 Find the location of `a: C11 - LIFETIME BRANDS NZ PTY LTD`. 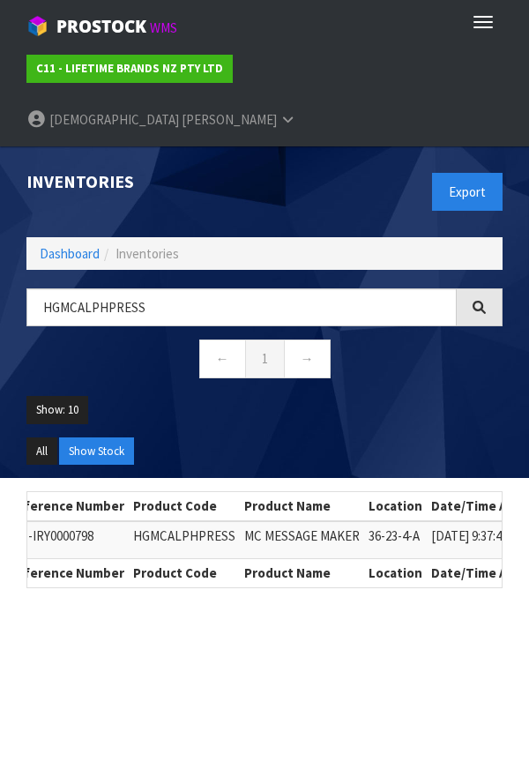

a: C11 - LIFETIME BRANDS NZ PTY LTD is located at coordinates (130, 69).